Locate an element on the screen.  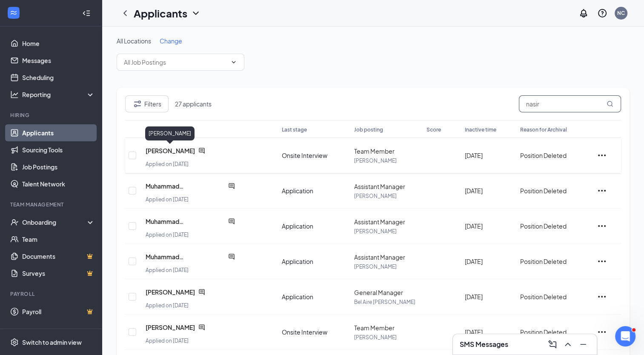
div: Team Management is located at coordinates (51, 204).